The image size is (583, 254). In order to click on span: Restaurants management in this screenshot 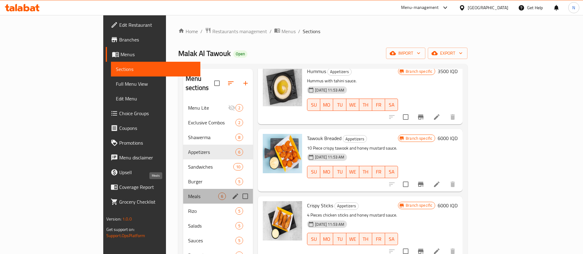, I will do `click(240, 31)`.